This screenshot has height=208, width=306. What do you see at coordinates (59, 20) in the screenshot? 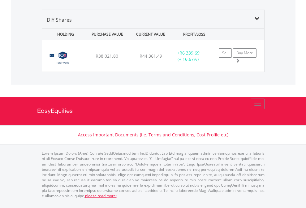
I see `span: DIY Shares` at bounding box center [59, 20].